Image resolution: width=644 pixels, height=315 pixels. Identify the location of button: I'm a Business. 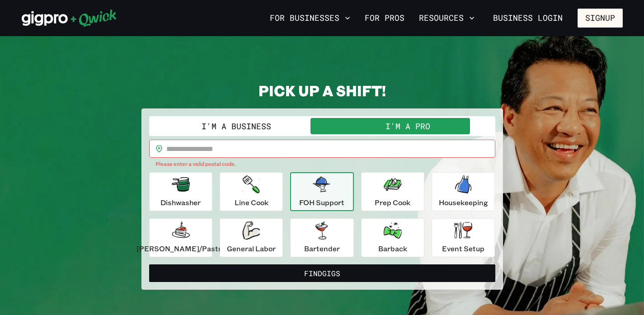
(236, 126).